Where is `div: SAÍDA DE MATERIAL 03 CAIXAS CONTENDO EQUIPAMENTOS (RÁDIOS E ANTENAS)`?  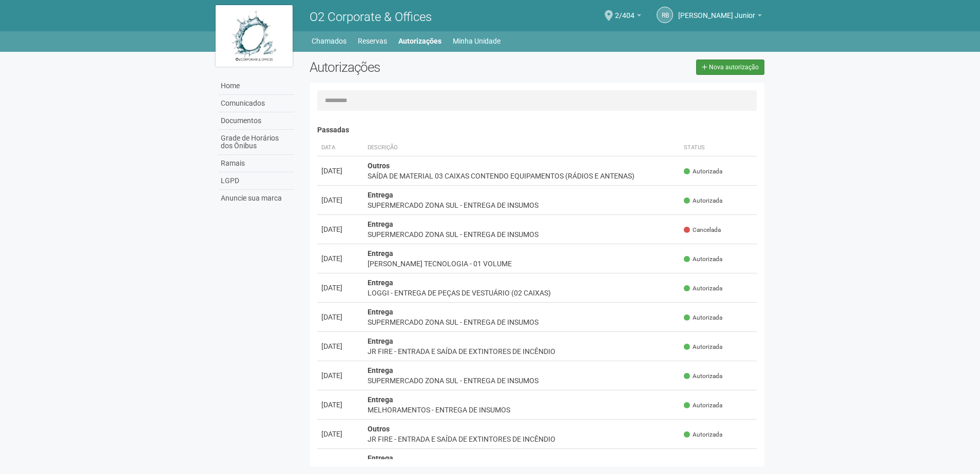 div: SAÍDA DE MATERIAL 03 CAIXAS CONTENDO EQUIPAMENTOS (RÁDIOS E ANTENAS) is located at coordinates (522, 176).